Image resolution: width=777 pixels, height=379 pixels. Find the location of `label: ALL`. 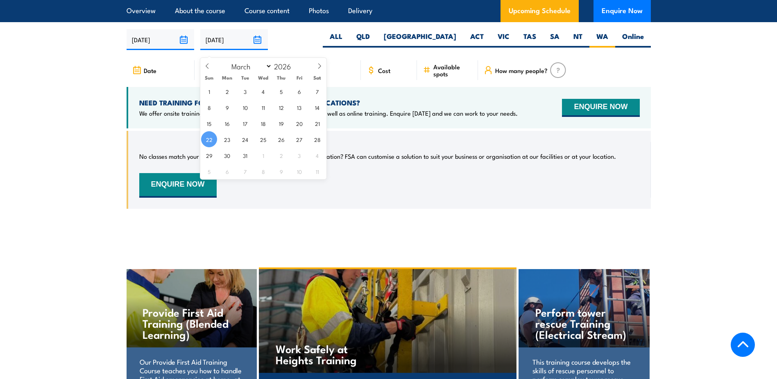

label: ALL is located at coordinates (336, 39).